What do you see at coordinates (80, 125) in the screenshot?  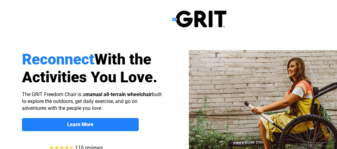 I see `a: Learn More` at bounding box center [80, 125].